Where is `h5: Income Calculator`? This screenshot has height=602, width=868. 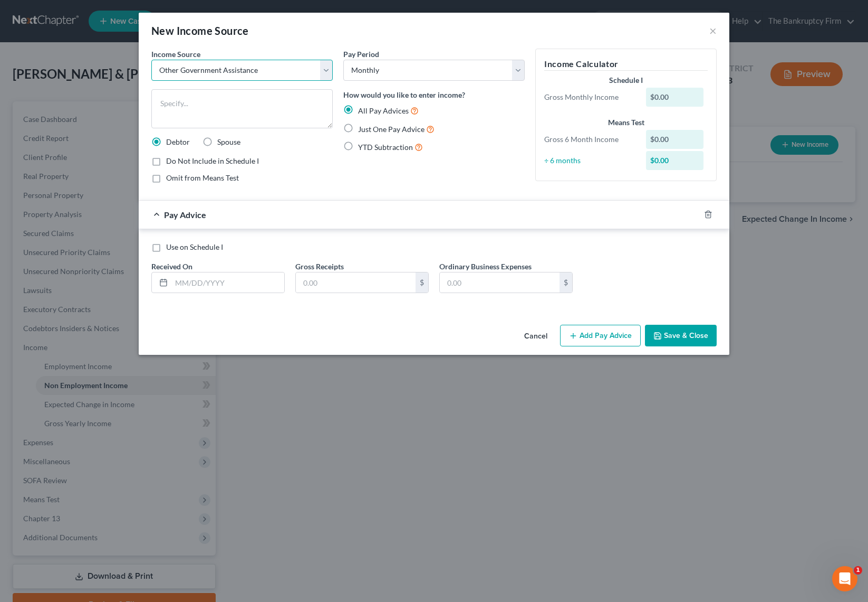 h5: Income Calculator is located at coordinates (626, 64).